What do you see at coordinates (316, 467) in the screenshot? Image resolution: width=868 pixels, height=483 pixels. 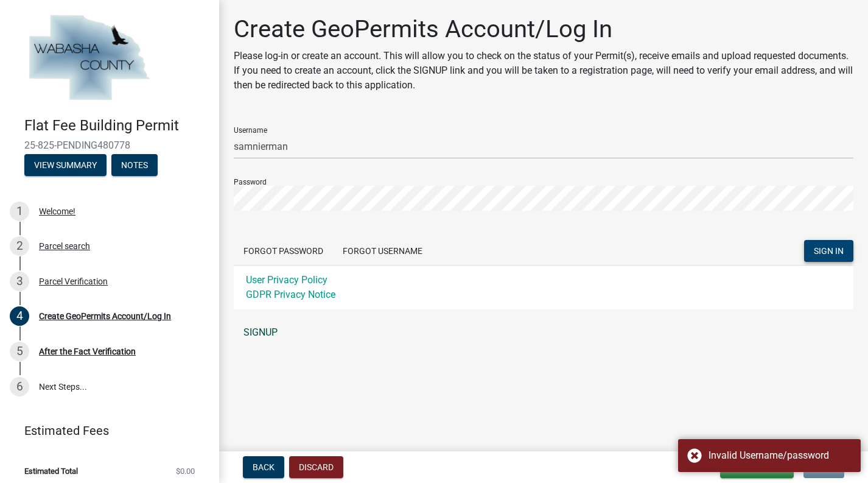 I see `button: Discard` at bounding box center [316, 467].